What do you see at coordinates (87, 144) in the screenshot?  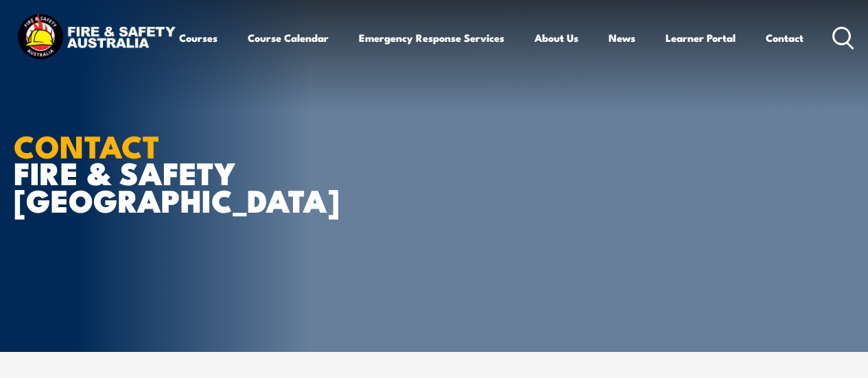 I see `strong: CONTACT` at bounding box center [87, 144].